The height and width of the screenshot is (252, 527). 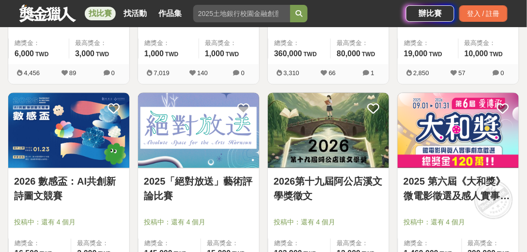 I want to click on span: 3,310, so click(x=291, y=73).